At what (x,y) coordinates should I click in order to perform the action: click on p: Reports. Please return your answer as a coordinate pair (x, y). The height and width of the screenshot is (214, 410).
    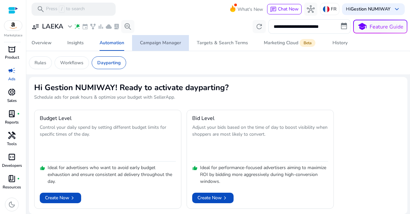
    Looking at the image, I should click on (12, 122).